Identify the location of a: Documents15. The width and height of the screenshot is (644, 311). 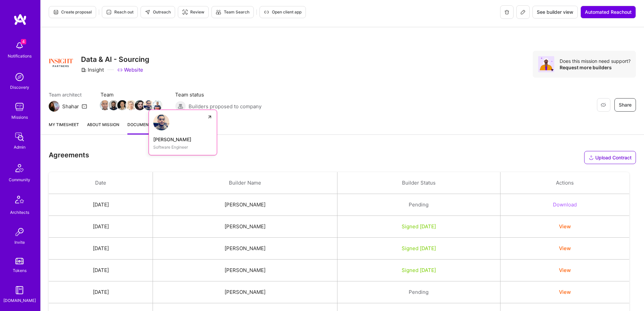
(147, 128).